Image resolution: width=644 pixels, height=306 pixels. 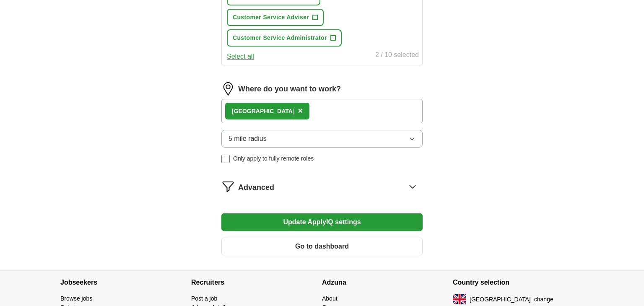 What do you see at coordinates (77, 299) in the screenshot?
I see `a: Browse jobs` at bounding box center [77, 299].